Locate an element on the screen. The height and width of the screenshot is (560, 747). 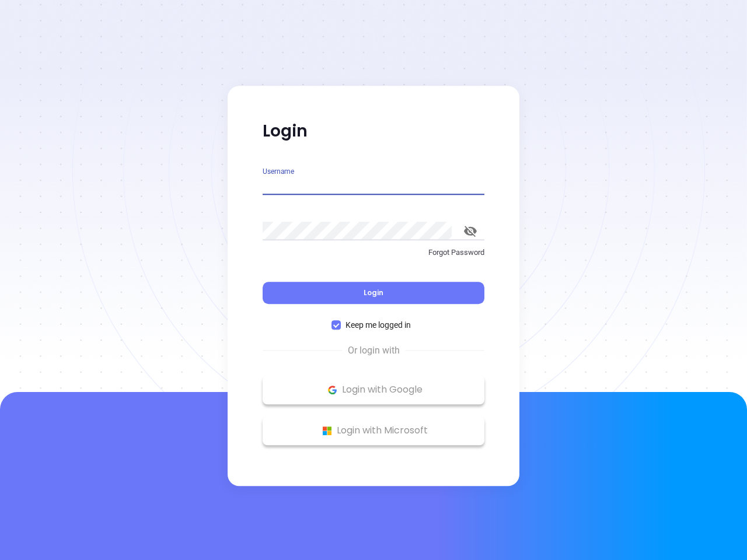
button: Google Logo Login with Google is located at coordinates (374, 390).